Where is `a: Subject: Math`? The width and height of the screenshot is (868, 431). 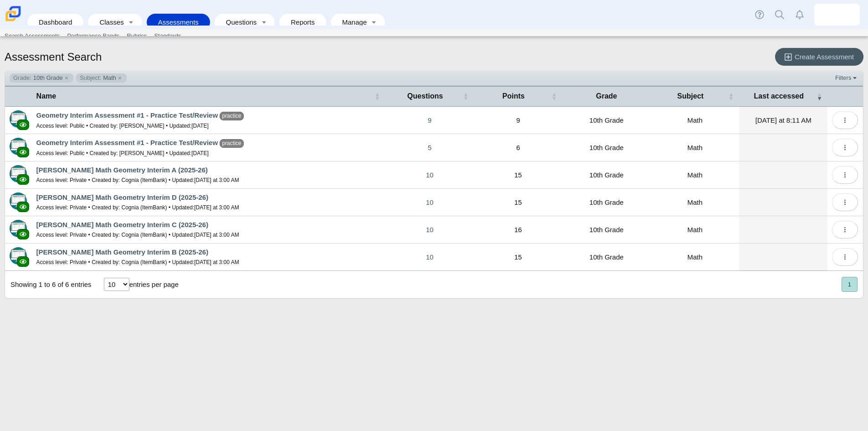
a: Subject: Math is located at coordinates (101, 78).